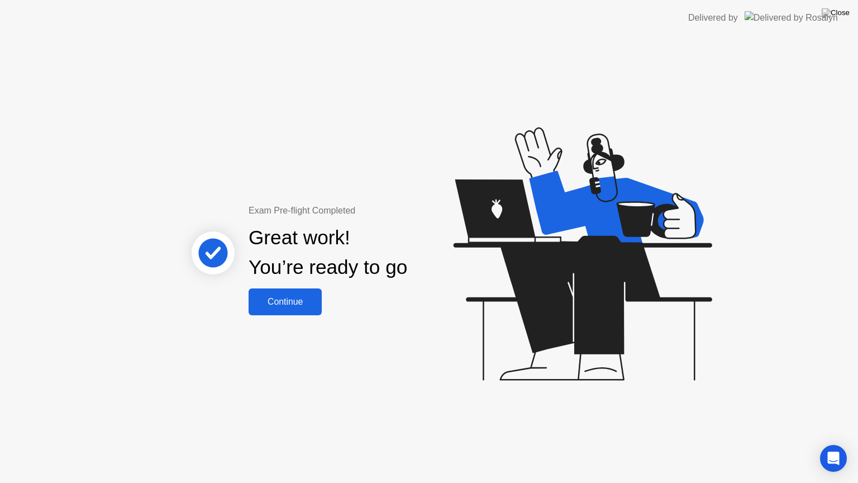 The image size is (858, 483). What do you see at coordinates (285, 302) in the screenshot?
I see `div: Continue` at bounding box center [285, 302].